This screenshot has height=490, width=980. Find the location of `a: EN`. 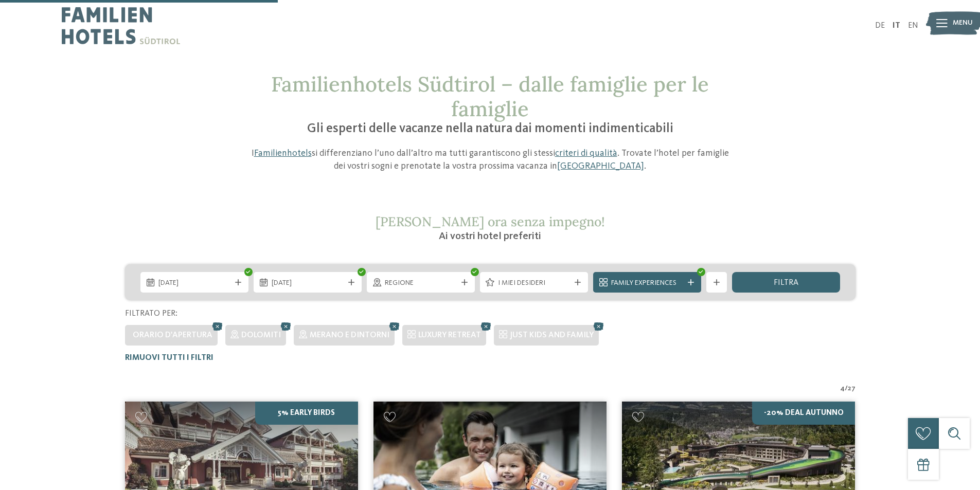

a: EN is located at coordinates (914, 26).